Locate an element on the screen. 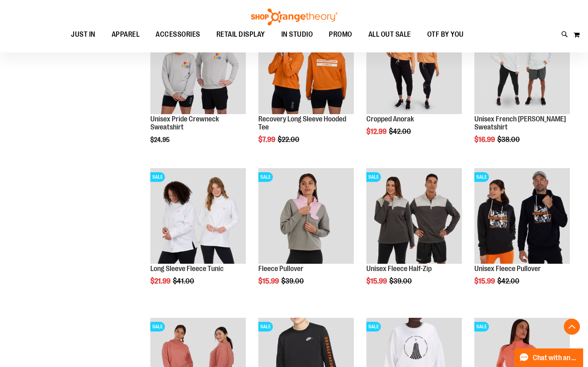  span: $16.99 is located at coordinates (485, 140).